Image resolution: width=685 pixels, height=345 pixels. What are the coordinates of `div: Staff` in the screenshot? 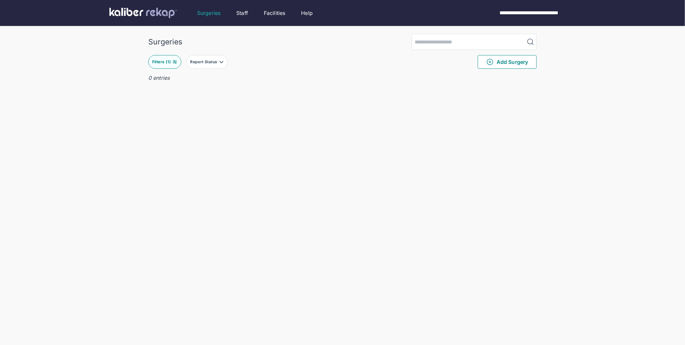 It's located at (242, 13).